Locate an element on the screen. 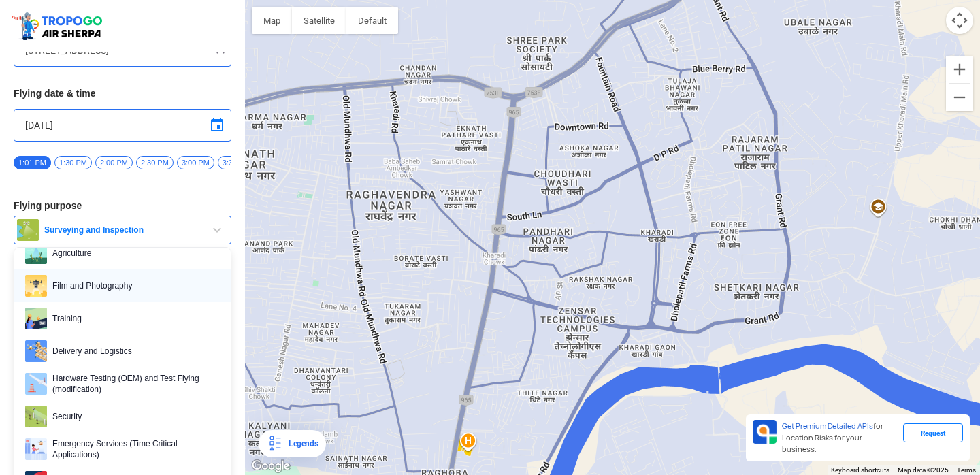 The image size is (980, 475). h3: Flying purpose is located at coordinates (122, 206).